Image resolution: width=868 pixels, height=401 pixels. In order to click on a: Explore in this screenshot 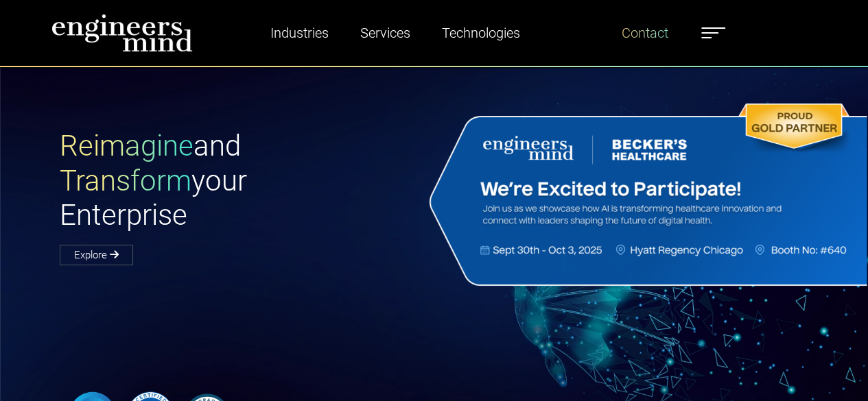, I will do `click(96, 255)`.